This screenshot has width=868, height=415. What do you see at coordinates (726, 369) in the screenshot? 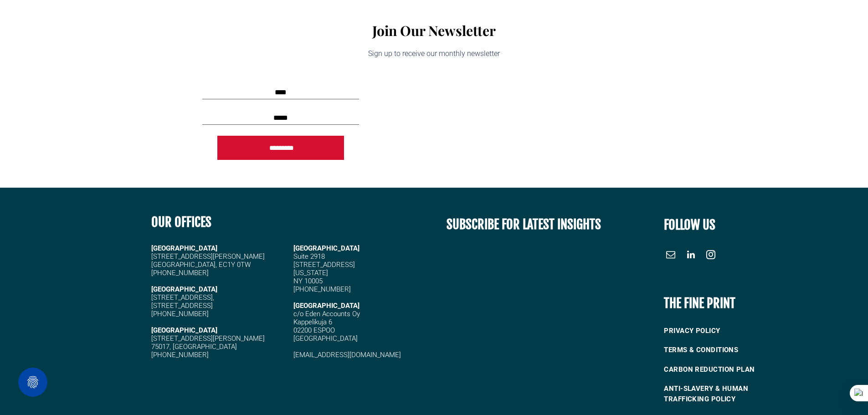
I see `a: CARBON REDUCTION PLAN` at bounding box center [726, 369].